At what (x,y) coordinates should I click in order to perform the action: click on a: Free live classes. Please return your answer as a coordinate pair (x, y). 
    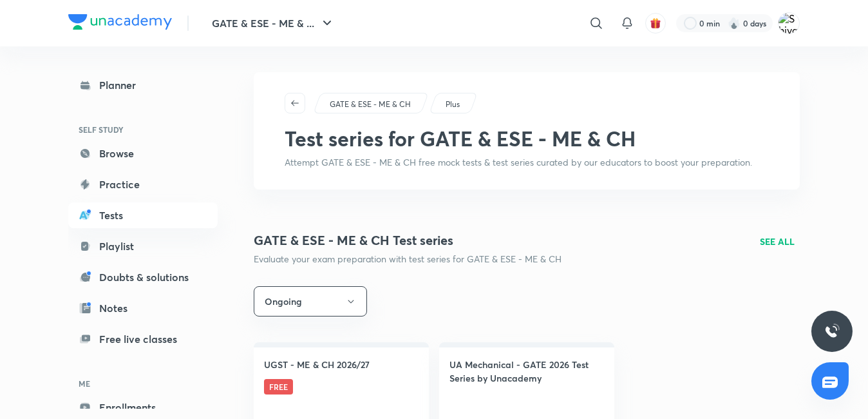
    Looking at the image, I should click on (143, 339).